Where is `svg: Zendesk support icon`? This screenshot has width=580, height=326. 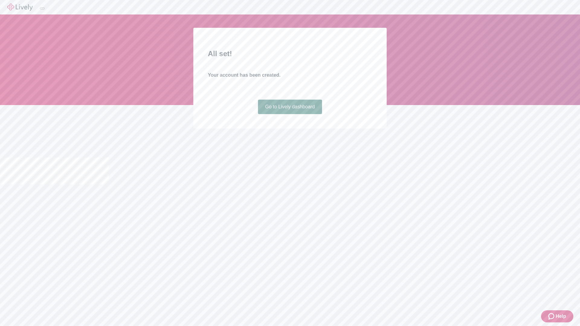 svg: Zendesk support icon is located at coordinates (552, 317).